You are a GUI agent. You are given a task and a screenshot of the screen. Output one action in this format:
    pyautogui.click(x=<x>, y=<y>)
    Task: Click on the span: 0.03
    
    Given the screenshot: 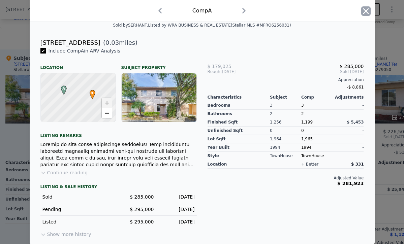 What is the action you would take?
    pyautogui.click(x=112, y=42)
    